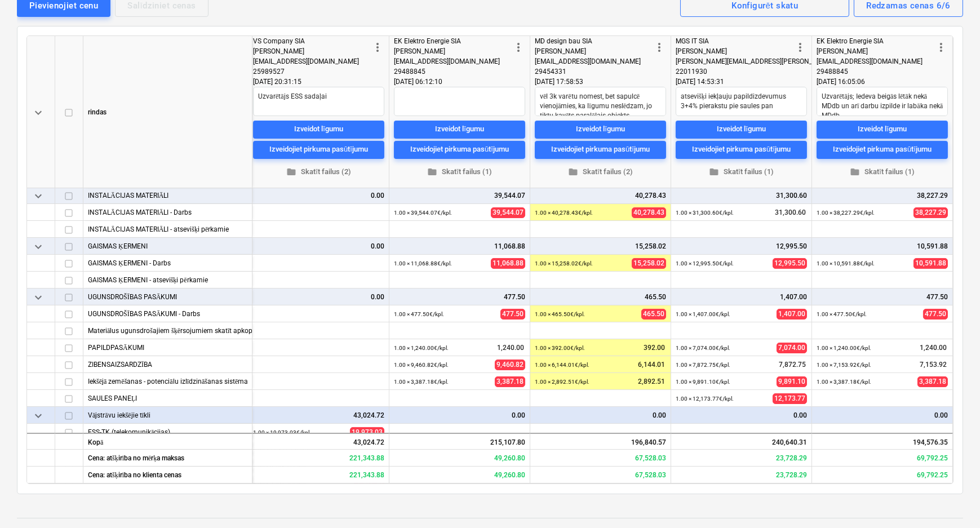  I want to click on span: 7,153.92, so click(933, 364).